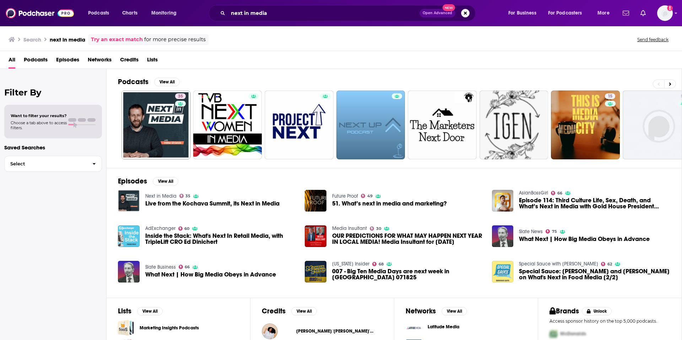 The width and height of the screenshot is (682, 340). Describe the element at coordinates (99, 61) in the screenshot. I see `a: Networks` at that location.